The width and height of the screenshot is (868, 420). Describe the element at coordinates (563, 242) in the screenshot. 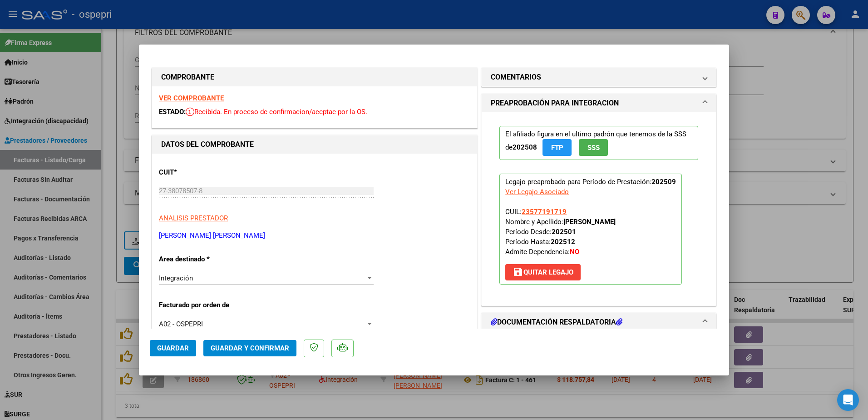

I see `strong: 202512` at that location.